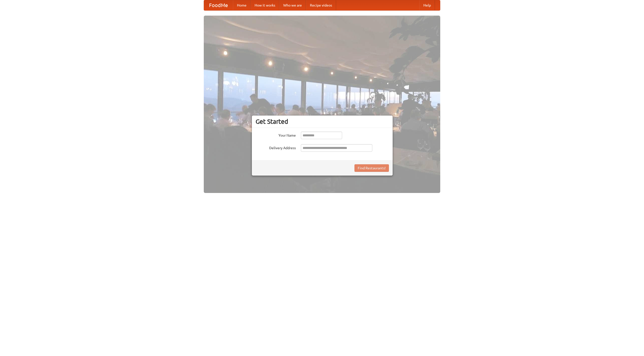 The height and width of the screenshot is (356, 644). What do you see at coordinates (276, 135) in the screenshot?
I see `label: Your Name` at bounding box center [276, 135].